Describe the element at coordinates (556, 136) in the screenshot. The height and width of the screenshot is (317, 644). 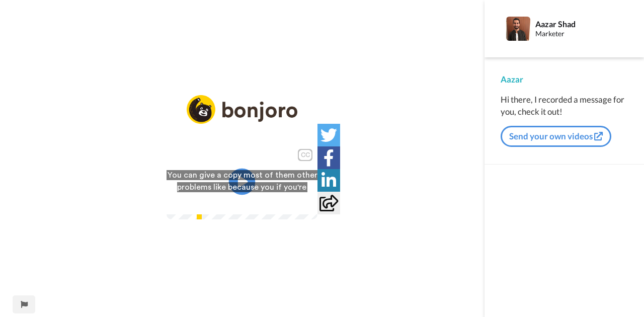
I see `button: Send your own videos` at that location.